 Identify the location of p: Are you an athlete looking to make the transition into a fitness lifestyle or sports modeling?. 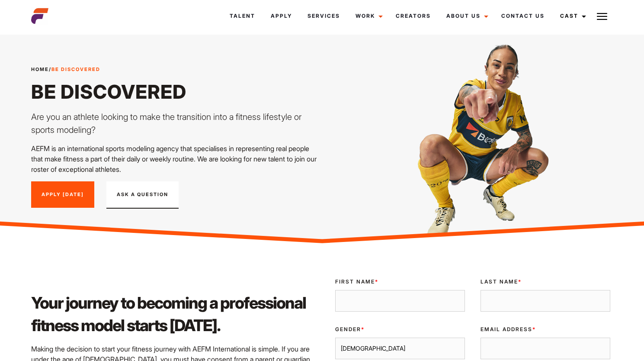
(174, 124).